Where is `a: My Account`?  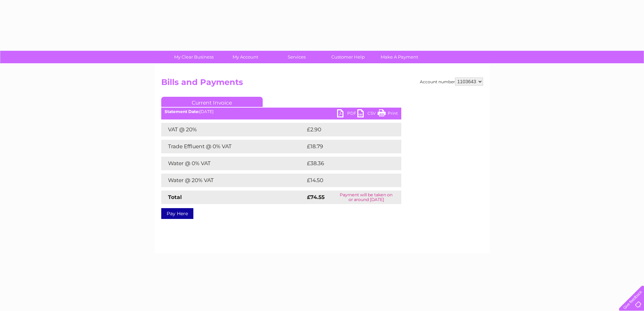
a: My Account is located at coordinates (245, 57).